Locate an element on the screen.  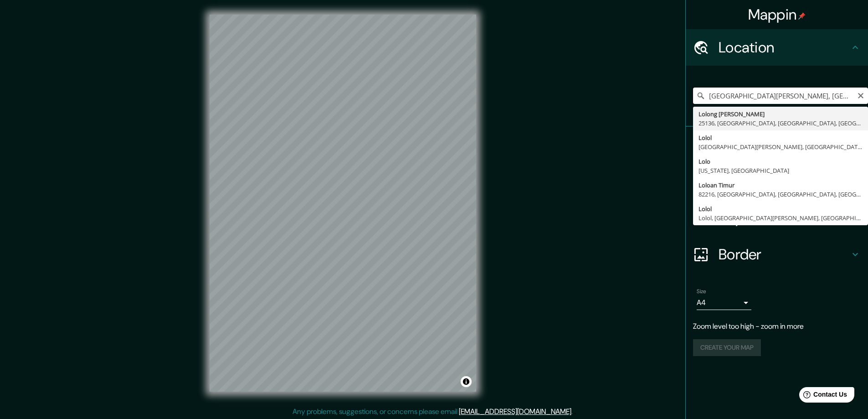
div: Style is located at coordinates (777, 181).